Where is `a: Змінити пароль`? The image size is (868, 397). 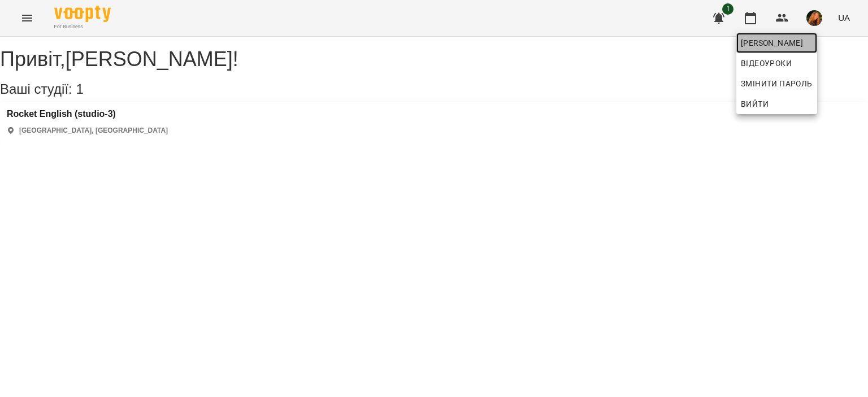 a: Змінити пароль is located at coordinates (776, 84).